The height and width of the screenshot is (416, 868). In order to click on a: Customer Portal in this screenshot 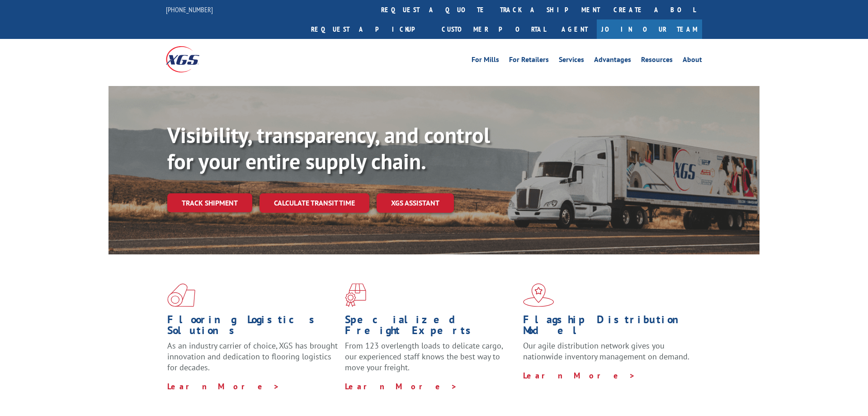, I will do `click(494, 29)`.